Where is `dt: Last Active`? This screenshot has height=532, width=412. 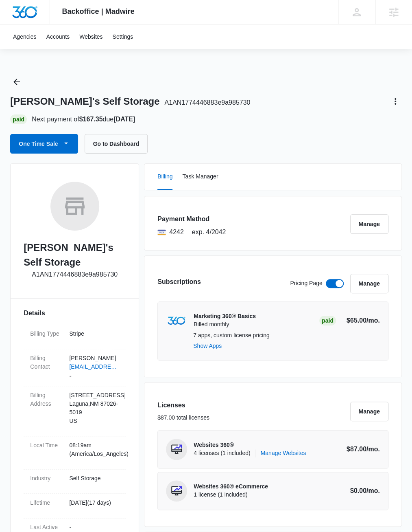
dt: Last Active is located at coordinates (46, 527).